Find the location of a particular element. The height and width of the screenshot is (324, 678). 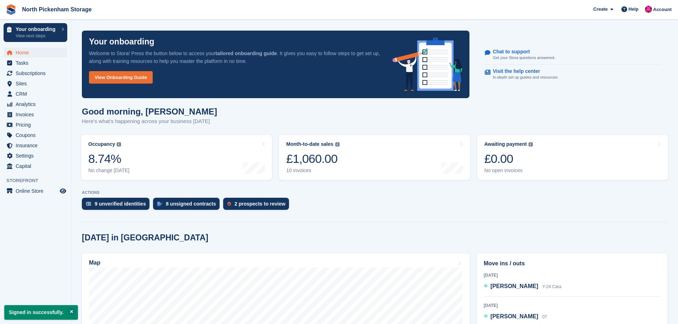

div: 8 unsigned contracts is located at coordinates (191, 204).